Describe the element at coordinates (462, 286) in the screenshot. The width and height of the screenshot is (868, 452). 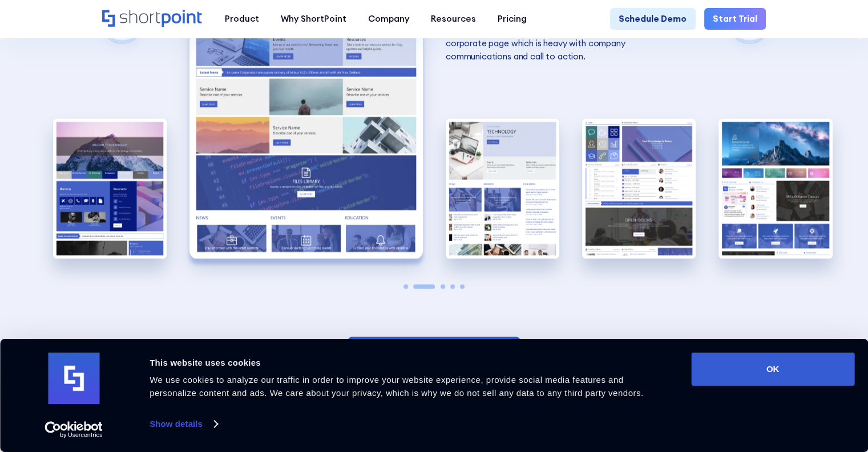
I see `span: Go to slide 5` at that location.